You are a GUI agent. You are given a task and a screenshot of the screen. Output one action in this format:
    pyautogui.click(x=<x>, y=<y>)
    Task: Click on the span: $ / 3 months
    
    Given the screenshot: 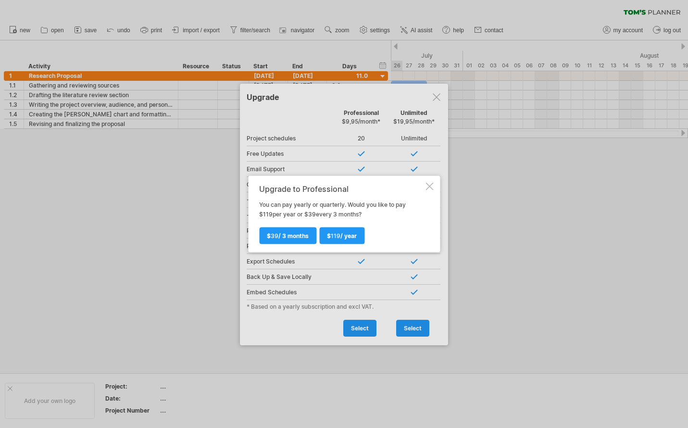 What is the action you would take?
    pyautogui.click(x=288, y=236)
    